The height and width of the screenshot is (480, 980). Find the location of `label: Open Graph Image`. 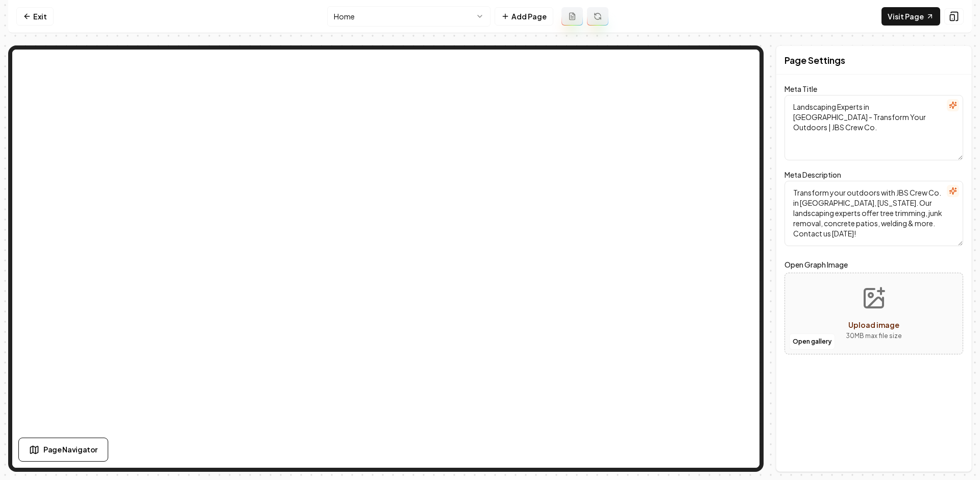

label: Open Graph Image is located at coordinates (873, 264).